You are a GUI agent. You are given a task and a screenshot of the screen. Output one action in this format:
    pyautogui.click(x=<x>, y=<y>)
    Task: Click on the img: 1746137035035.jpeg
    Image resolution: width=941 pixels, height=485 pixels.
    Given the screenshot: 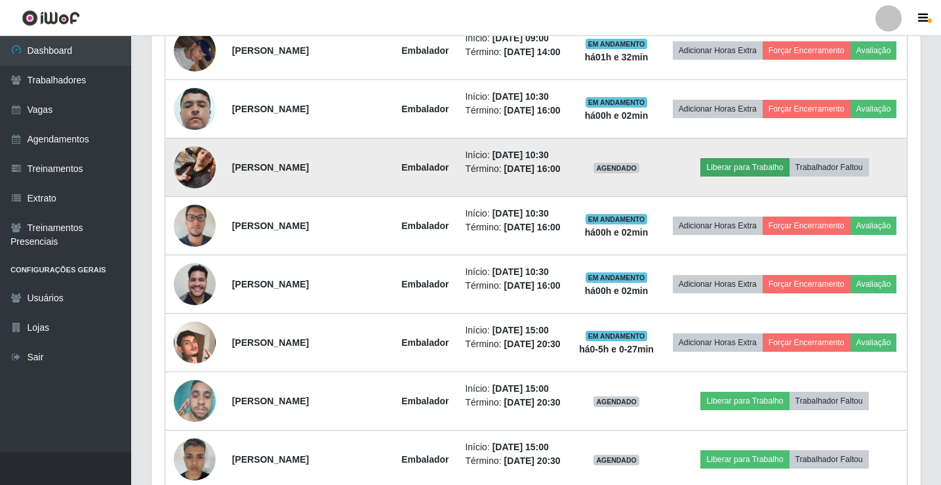 What is the action you would take?
    pyautogui.click(x=195, y=167)
    